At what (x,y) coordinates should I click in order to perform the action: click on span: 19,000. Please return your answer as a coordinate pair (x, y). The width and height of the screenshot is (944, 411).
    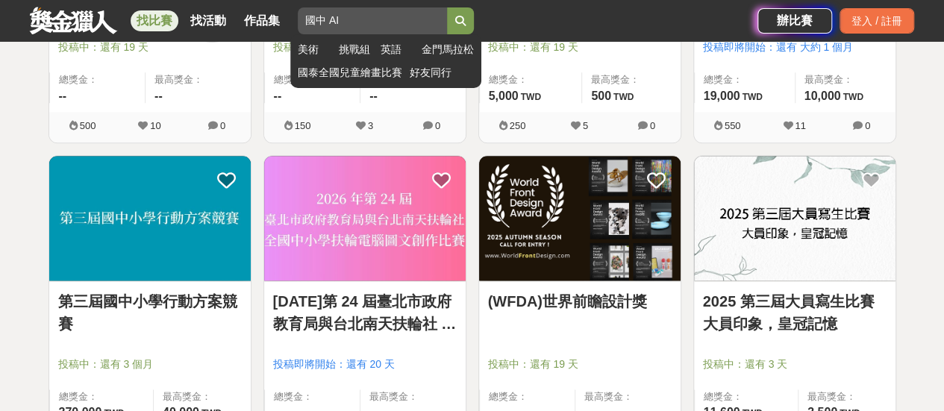
    Looking at the image, I should click on (722, 96).